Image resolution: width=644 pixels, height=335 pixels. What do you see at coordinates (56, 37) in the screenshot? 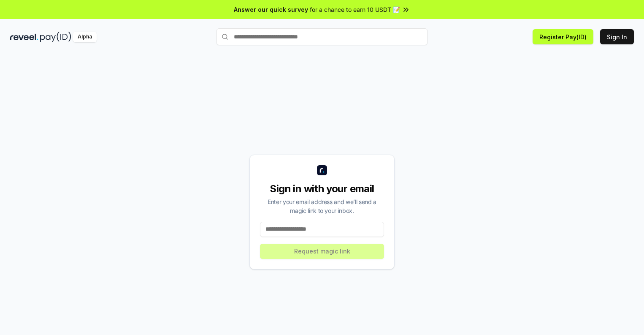
I see `img: pay_id` at bounding box center [56, 37].